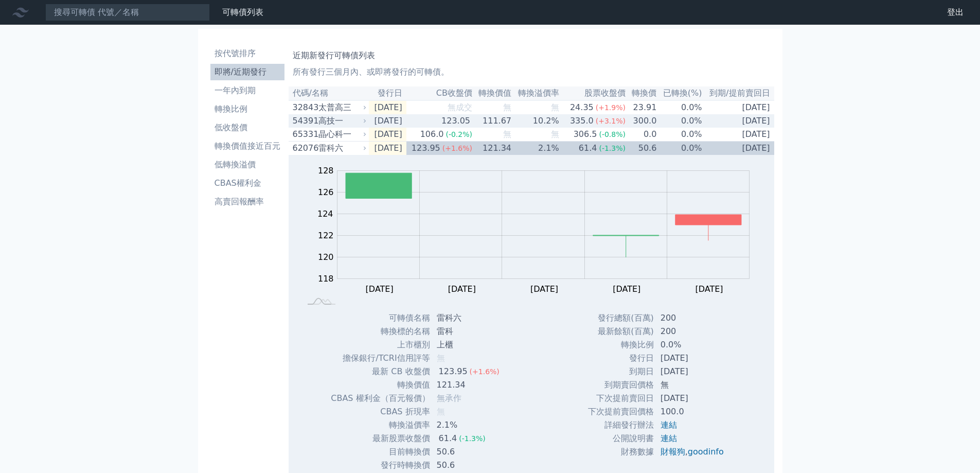  I want to click on a: 轉換比例, so click(248, 109).